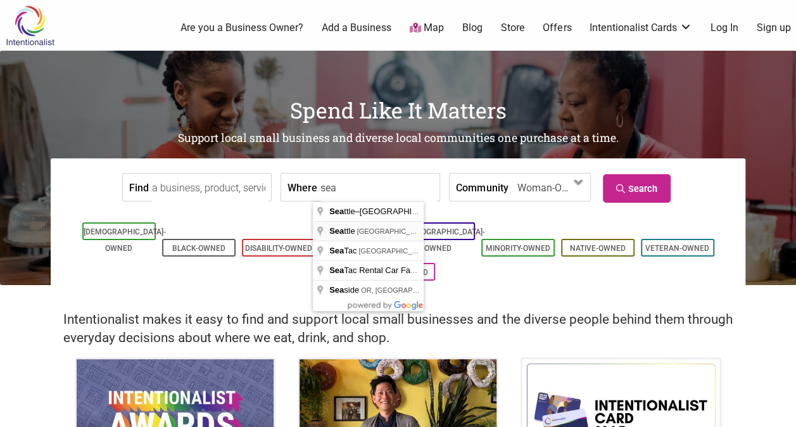 The height and width of the screenshot is (427, 796). What do you see at coordinates (344, 250) in the screenshot?
I see `span: Tac` at bounding box center [344, 250].